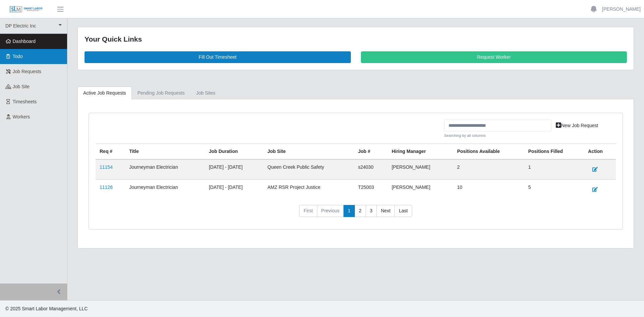 This screenshot has height=317, width=644. What do you see at coordinates (371, 152) in the screenshot?
I see `th: Job #` at bounding box center [371, 152].